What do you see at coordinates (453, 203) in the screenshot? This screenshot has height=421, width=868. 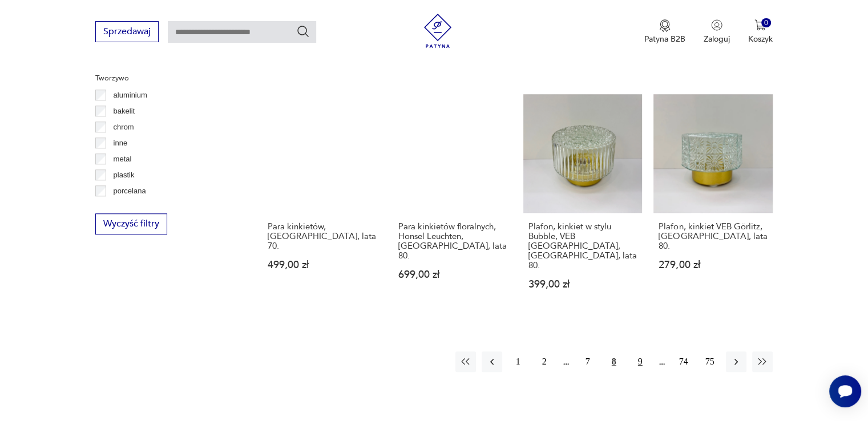 I see `a: Para kinkietów floralnych, Honsel Leuchten, Niemcy, lata 80.Para kinkietów floralnych, Honsel Leu...` at bounding box center [453, 203].